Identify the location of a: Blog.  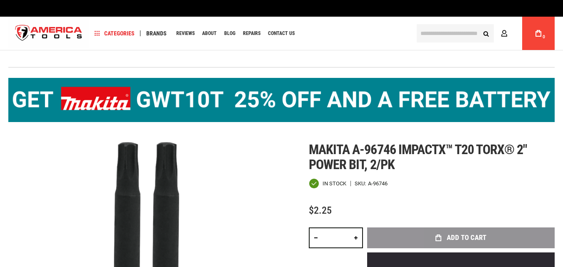
(230, 33).